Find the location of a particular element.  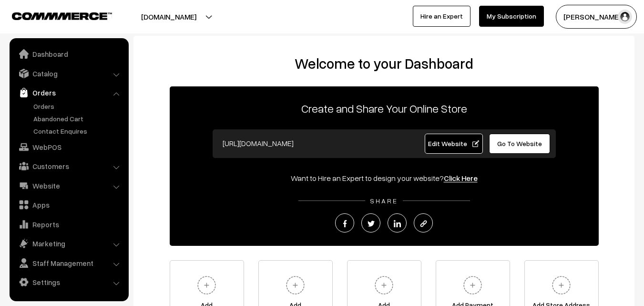

a: Abandoned Cart is located at coordinates (78, 118).